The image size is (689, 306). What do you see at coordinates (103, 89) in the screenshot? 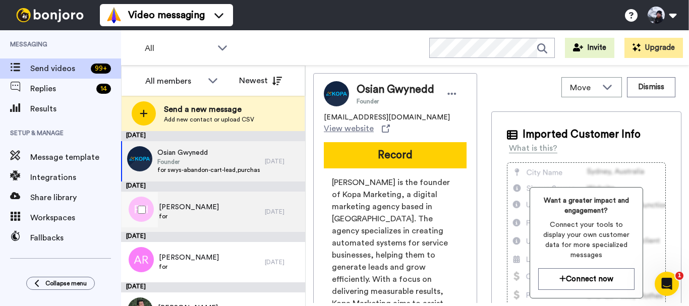
I see `div: 14` at bounding box center [103, 89].